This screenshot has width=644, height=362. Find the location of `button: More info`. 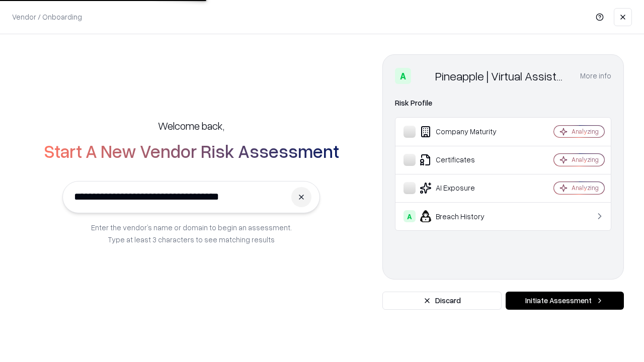

button: More info is located at coordinates (596, 76).